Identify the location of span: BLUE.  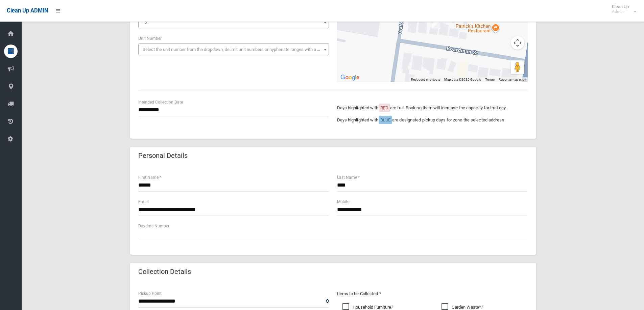
(385, 119).